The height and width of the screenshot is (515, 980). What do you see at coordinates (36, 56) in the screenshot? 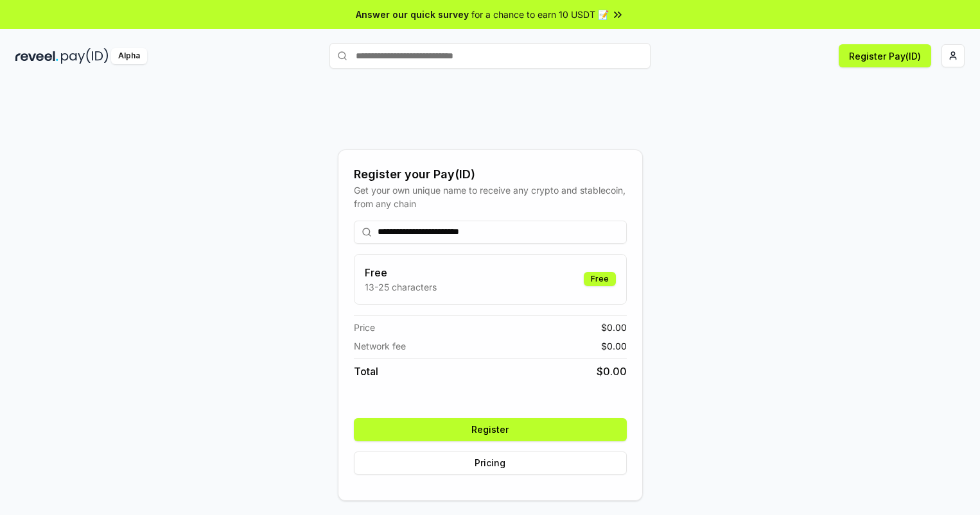
I see `img: reveel_dark` at bounding box center [36, 56].